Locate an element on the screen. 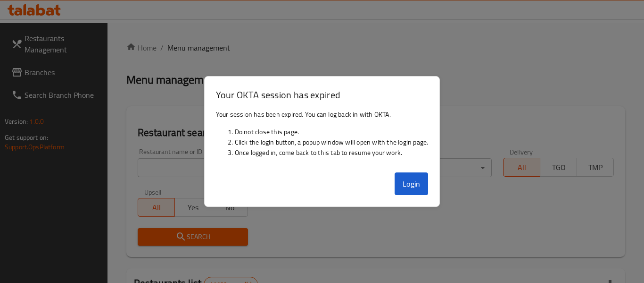  li: Once logged in, come back to this tab to resume your work. is located at coordinates (331, 152).